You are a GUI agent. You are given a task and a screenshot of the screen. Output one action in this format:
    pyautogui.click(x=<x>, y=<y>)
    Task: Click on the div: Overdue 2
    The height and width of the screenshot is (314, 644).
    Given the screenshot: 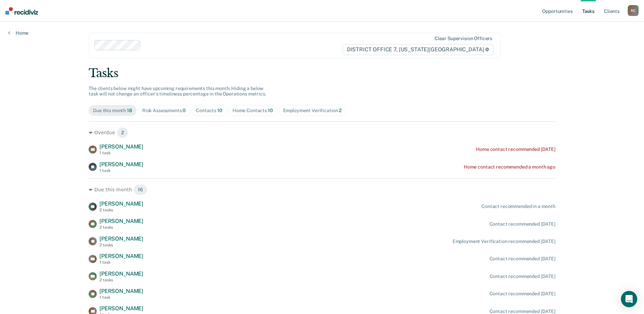 What is the action you would take?
    pyautogui.click(x=322, y=132)
    